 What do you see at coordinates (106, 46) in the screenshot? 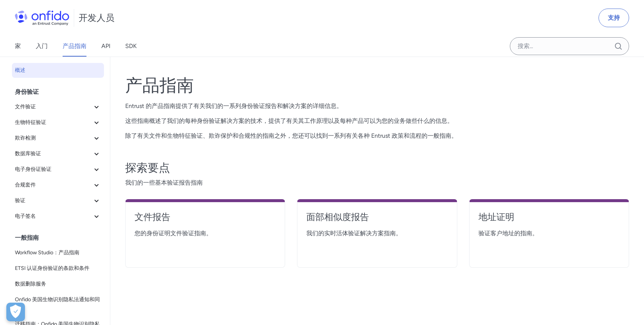
I see `a: API` at bounding box center [106, 46].